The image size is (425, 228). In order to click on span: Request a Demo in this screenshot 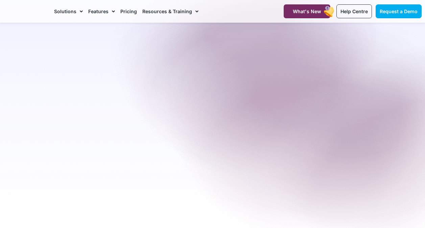, I will do `click(399, 11)`.